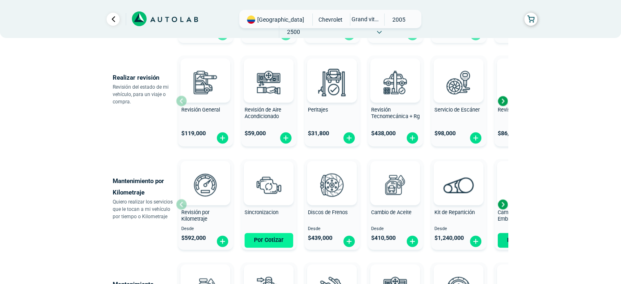 Image resolution: width=621 pixels, height=284 pixels. I want to click on img: cambio_bateria-v3.svg, so click(522, 82).